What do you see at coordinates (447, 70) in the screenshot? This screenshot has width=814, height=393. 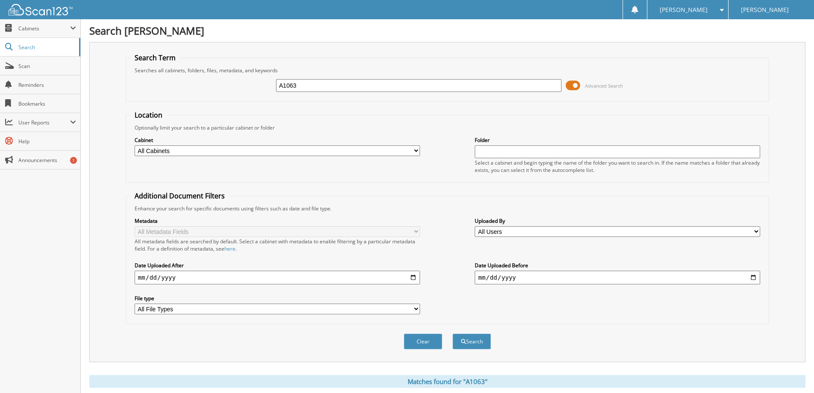 I see `div: Searches all cabinets, folders, files, metadata, and keywords` at bounding box center [447, 70].